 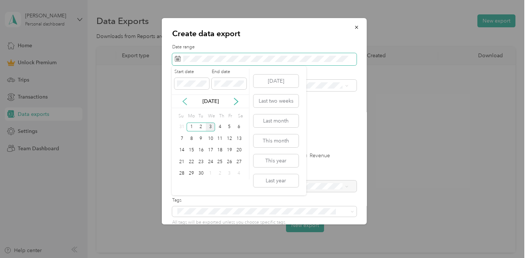 What do you see at coordinates (229, 162) in the screenshot?
I see `div: 26` at bounding box center [229, 162].